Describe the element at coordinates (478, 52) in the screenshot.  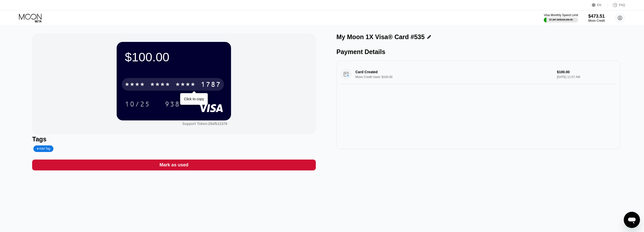
I see `div: Payment Details` at that location.